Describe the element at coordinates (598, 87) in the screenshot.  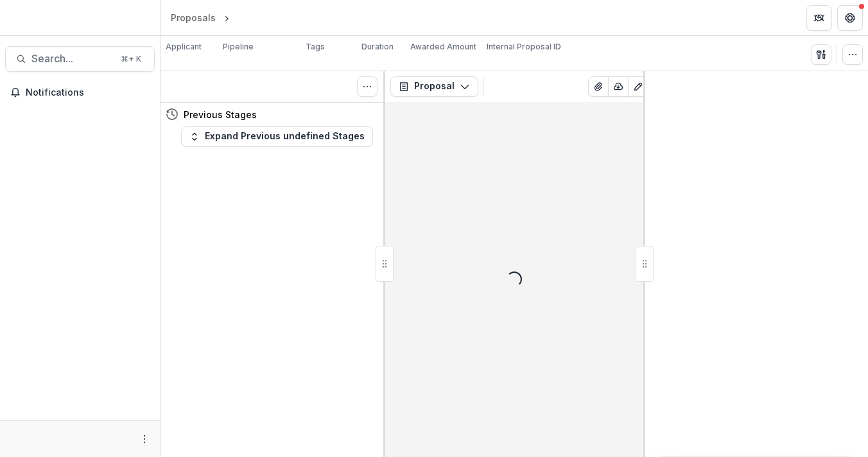
I see `button: View Attached Files` at that location.